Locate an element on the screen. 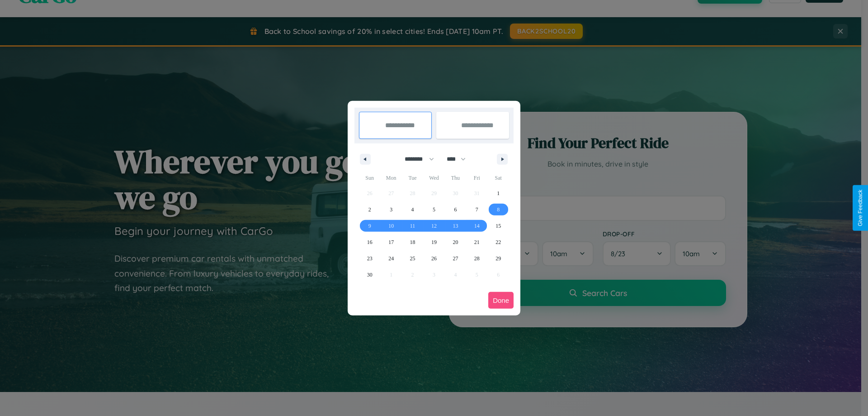 The height and width of the screenshot is (416, 868). span: Sun is located at coordinates (369, 178).